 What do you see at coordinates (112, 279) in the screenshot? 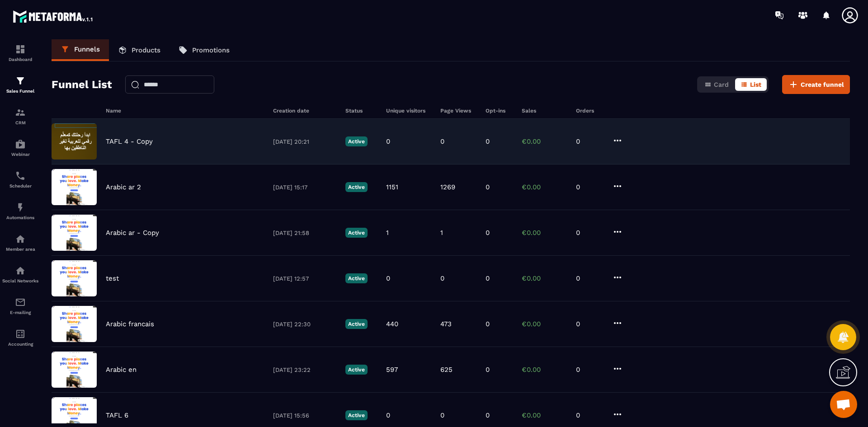
I see `p: test` at bounding box center [112, 279].